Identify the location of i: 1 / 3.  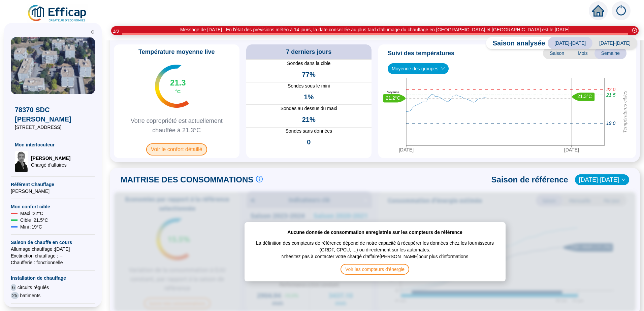
(116, 31).